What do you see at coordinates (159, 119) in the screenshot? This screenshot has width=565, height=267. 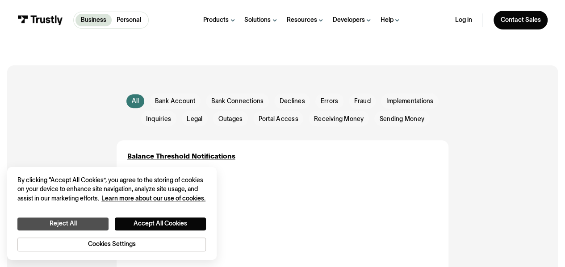 I see `span: Inquiries` at bounding box center [159, 119].